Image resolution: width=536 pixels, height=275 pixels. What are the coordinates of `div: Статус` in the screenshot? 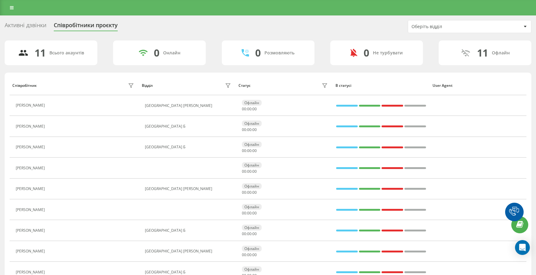 It's located at (245, 86).